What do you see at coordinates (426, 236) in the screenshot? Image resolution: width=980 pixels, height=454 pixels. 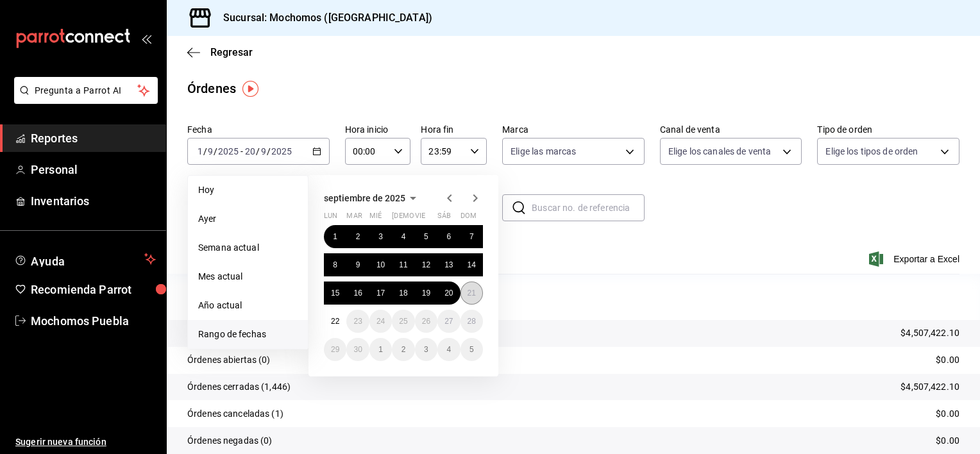 I see `button: 5 de septiembre de 2025` at bounding box center [426, 236].